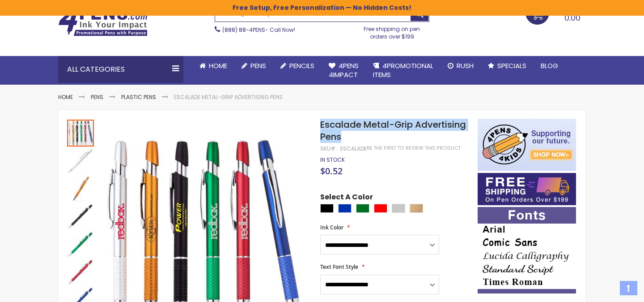 This screenshot has width=644, height=302. I want to click on span: Pens, so click(258, 66).